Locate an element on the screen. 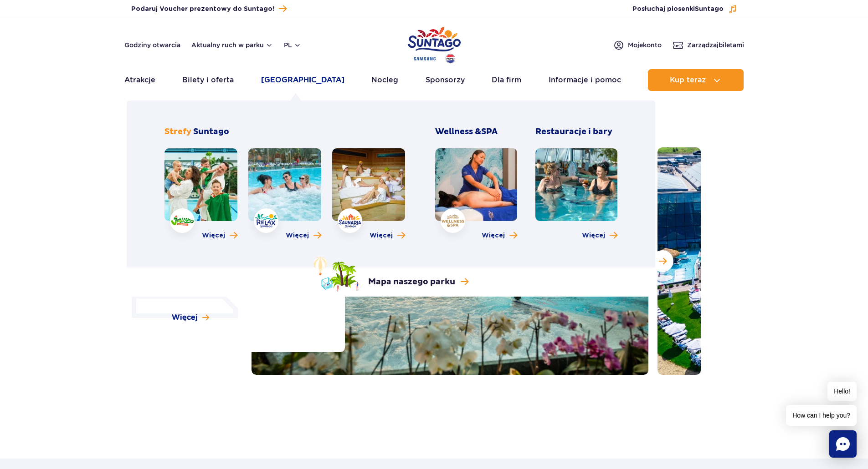 This screenshot has width=868, height=469. span: Podaruj Voucher prezentowy do Suntago! is located at coordinates (203, 9).